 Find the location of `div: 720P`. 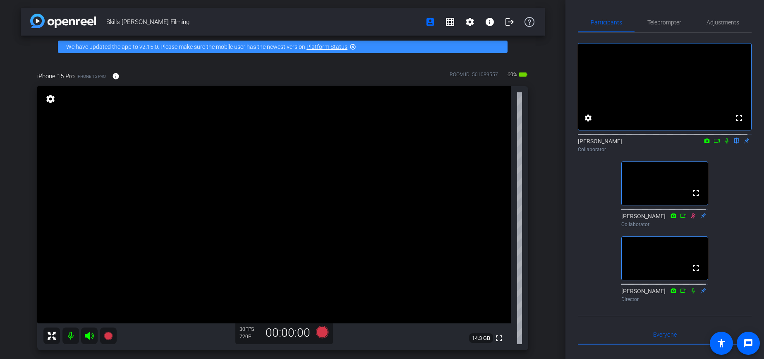

div: 720P is located at coordinates (250, 336).